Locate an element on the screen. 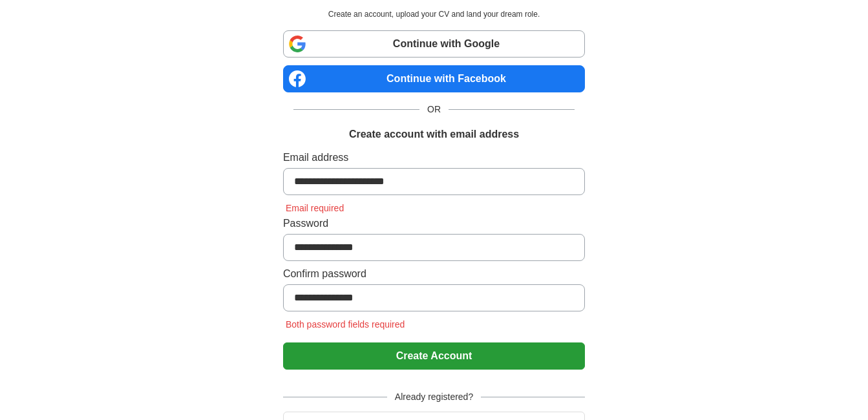 Image resolution: width=868 pixels, height=420 pixels. p: Create an account, upload your CV and land your dream role. is located at coordinates (434, 14).